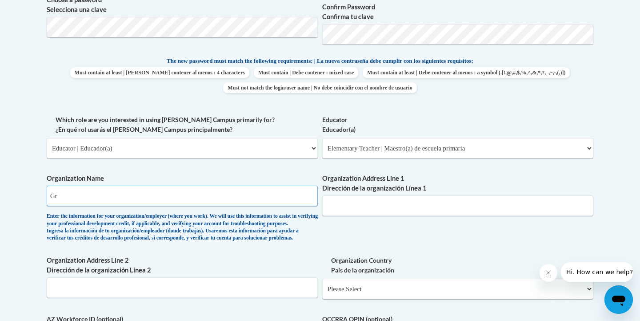 This screenshot has width=640, height=321. Describe the element at coordinates (458, 265) in the screenshot. I see `label: Organization Country País de la organización` at that location.